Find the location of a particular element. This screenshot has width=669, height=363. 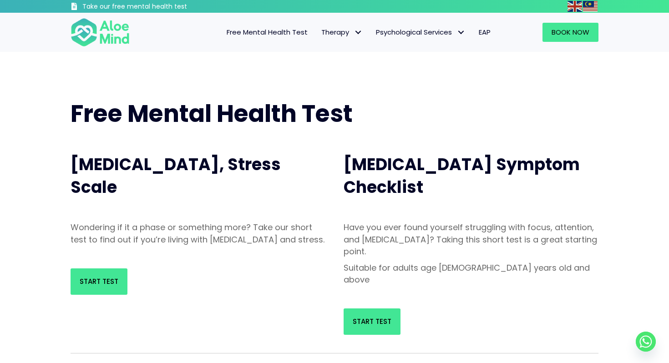

h3: Take our free mental health test is located at coordinates (159, 7).